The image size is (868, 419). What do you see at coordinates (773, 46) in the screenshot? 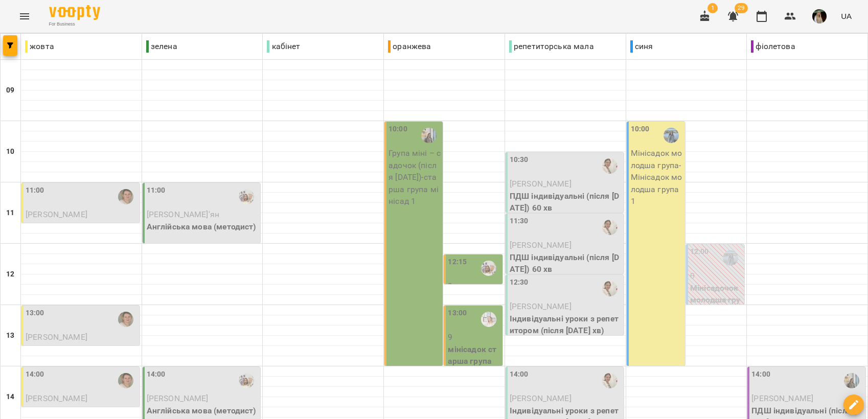
I see `p: фіолетова` at bounding box center [773, 46].